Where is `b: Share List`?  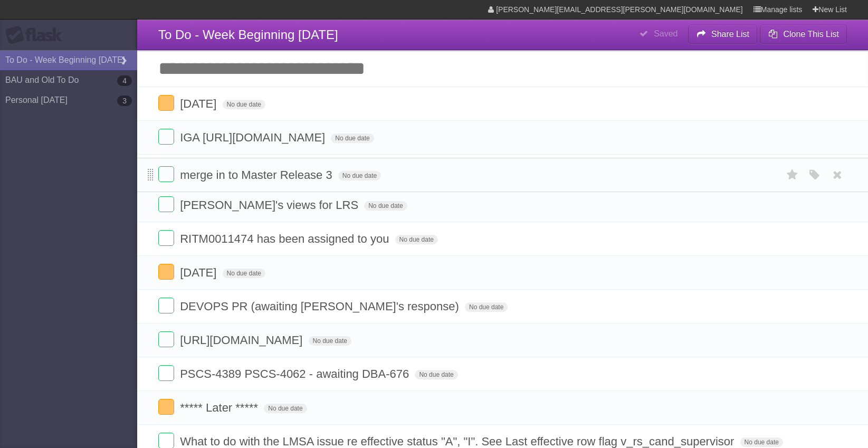
b: Share List is located at coordinates (730, 34).